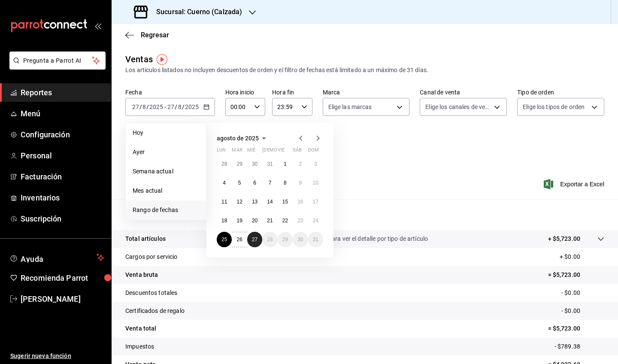 The image size is (618, 364). Describe the element at coordinates (62, 277) in the screenshot. I see `span: Recomienda Parrot` at that location.